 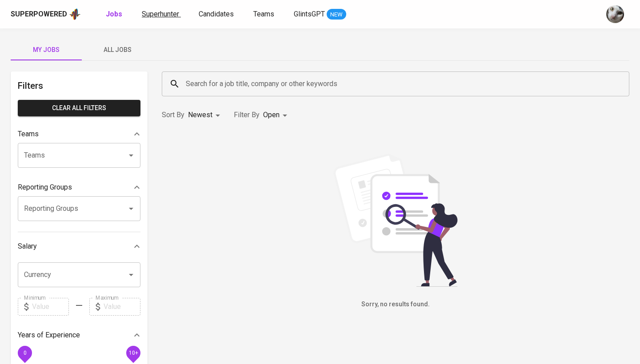 I want to click on div: Newest, so click(x=205, y=115).